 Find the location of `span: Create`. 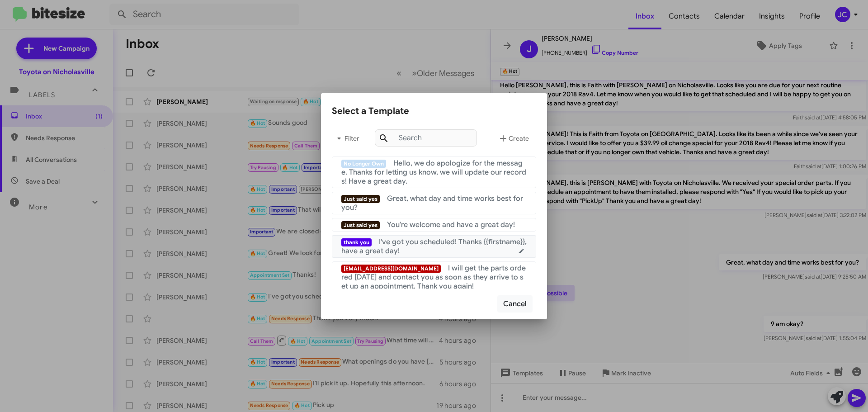

span: Create is located at coordinates (513, 139).